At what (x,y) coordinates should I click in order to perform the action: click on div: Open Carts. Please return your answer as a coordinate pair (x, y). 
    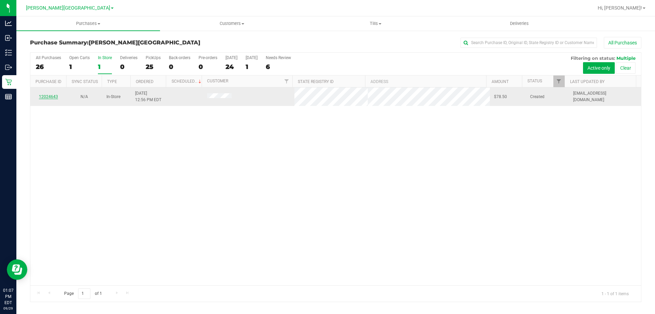
    Looking at the image, I should click on (79, 58).